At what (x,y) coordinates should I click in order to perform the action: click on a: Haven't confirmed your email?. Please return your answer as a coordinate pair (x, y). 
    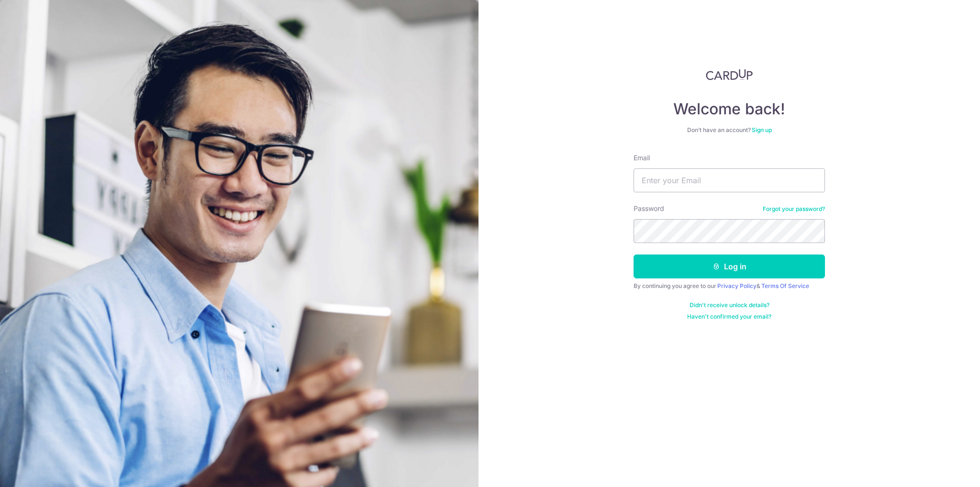
    Looking at the image, I should click on (729, 317).